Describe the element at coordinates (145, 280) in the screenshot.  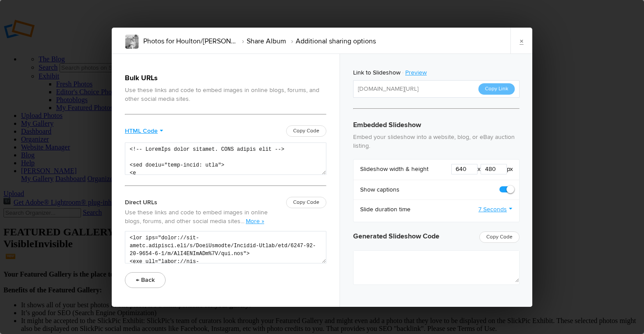
I see `button: ← Back` at that location.